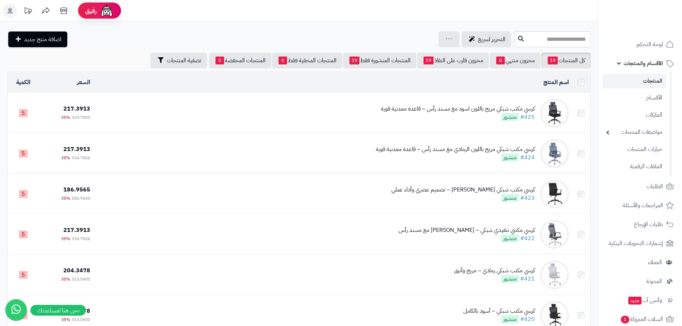  What do you see at coordinates (640, 300) in the screenshot?
I see `a: وآتس آبجديد` at bounding box center [640, 300].